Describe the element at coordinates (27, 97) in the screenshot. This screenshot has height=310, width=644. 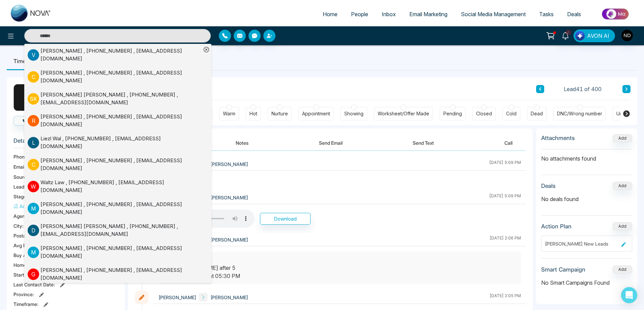
I see `div: R` at that location.